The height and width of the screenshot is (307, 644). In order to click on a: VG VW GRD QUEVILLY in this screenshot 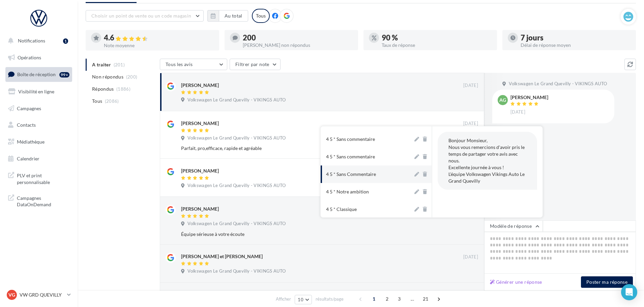, I will do `click(39, 295)`.